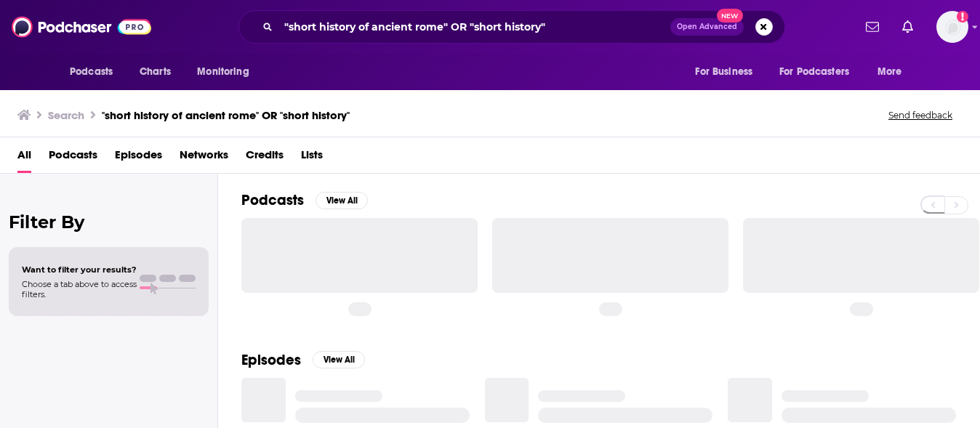  What do you see at coordinates (730, 15) in the screenshot?
I see `span: New` at bounding box center [730, 15].